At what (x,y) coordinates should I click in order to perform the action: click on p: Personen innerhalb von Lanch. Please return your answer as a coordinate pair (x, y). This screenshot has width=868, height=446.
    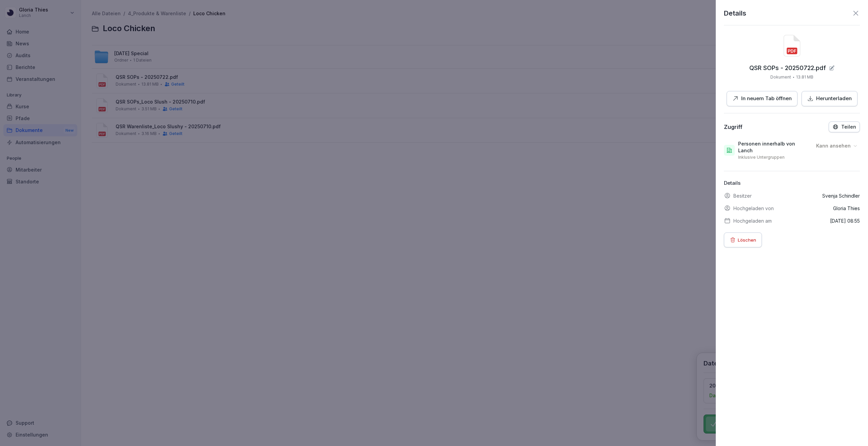
    Looking at the image, I should click on (774, 147).